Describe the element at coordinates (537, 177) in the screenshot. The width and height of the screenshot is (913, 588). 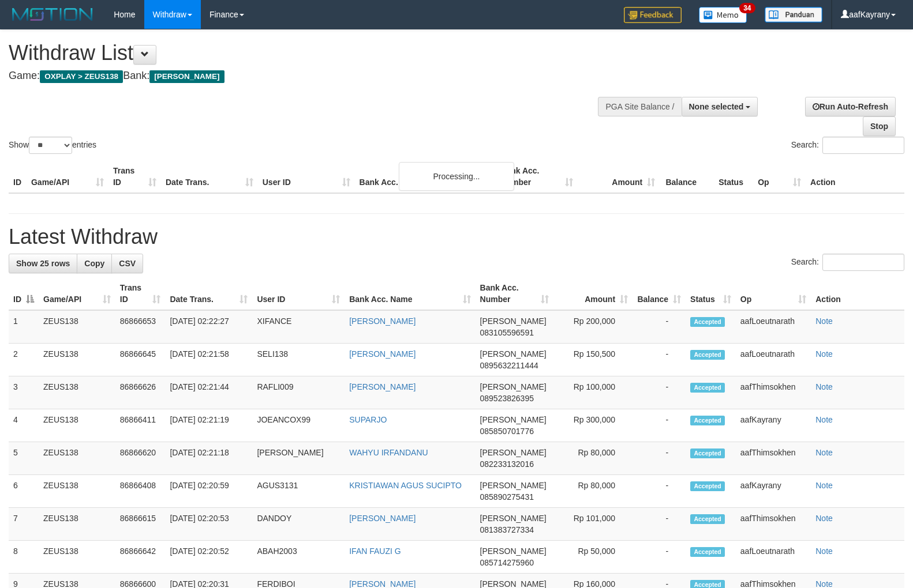
I see `th: Bank Acc. Number` at that location.